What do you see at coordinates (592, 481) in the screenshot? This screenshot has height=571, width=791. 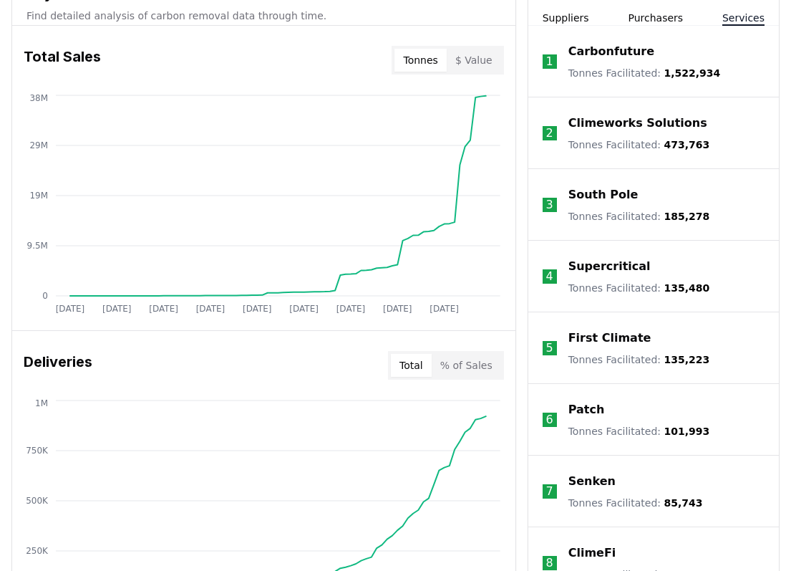 I see `a: Senken` at bounding box center [592, 481].